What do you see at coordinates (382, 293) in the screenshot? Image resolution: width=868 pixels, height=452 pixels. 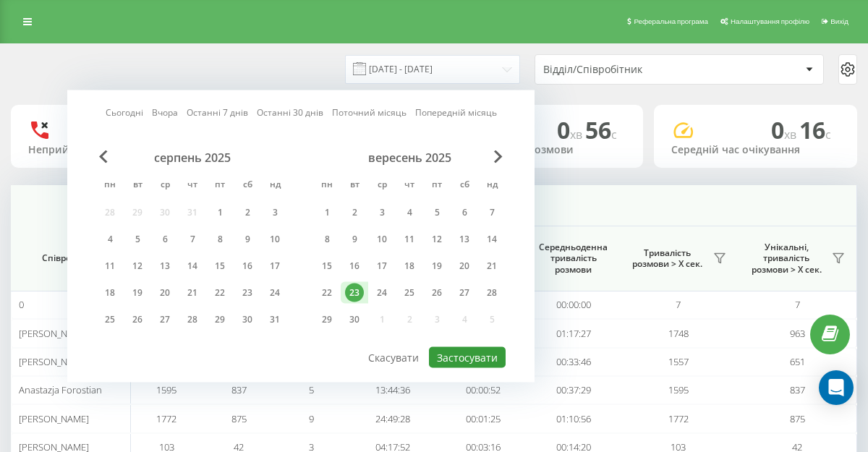 I see `div: 24` at bounding box center [382, 293].